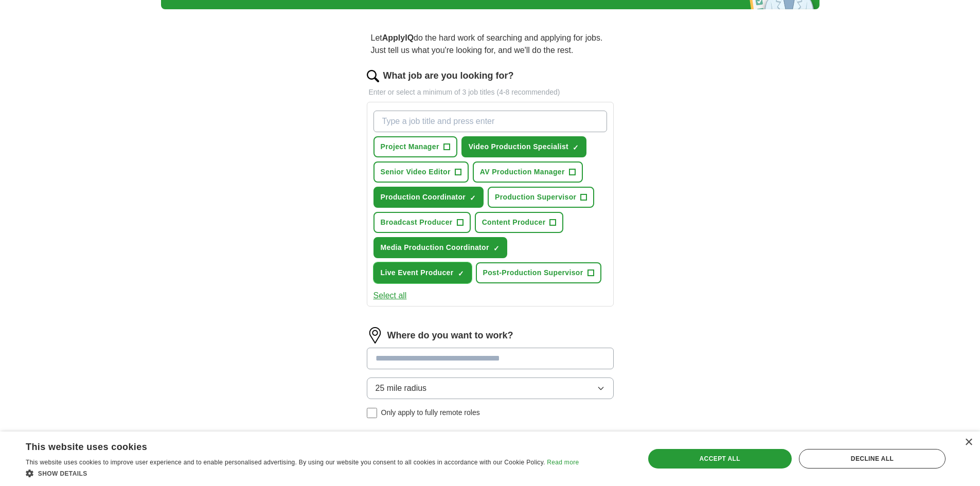 The height and width of the screenshot is (486, 980). Describe the element at coordinates (490, 92) in the screenshot. I see `p: Enter or select a minimum of 3 job titles (4-8 recommended)` at that location.